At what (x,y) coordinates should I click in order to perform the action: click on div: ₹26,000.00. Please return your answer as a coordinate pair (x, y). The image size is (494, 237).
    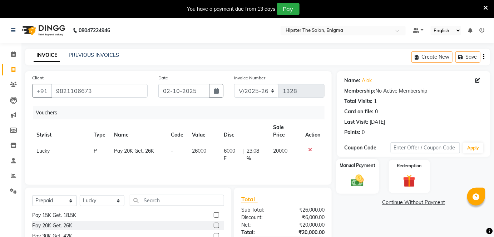
    Looking at the image, I should click on (307, 210).